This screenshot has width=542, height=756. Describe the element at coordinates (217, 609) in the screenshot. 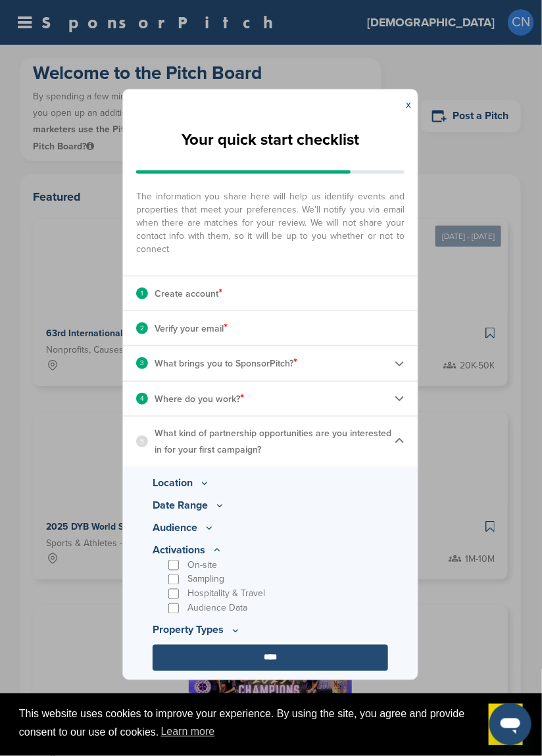

I see `p: Audience Data` at that location.